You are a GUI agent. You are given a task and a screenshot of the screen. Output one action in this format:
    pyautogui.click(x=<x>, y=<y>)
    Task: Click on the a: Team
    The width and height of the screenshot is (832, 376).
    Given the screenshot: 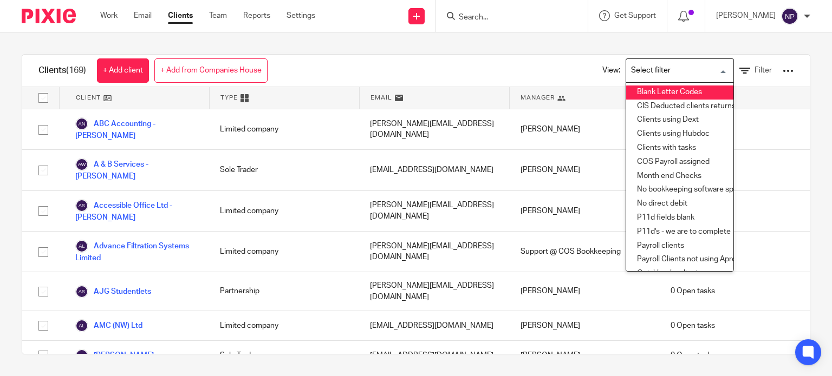 What is the action you would take?
    pyautogui.click(x=218, y=16)
    